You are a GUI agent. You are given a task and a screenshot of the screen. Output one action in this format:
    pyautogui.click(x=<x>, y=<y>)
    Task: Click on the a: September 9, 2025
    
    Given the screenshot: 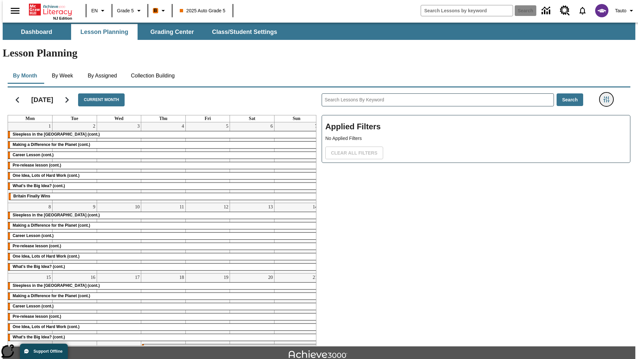 What is the action you would take?
    pyautogui.click(x=94, y=207)
    